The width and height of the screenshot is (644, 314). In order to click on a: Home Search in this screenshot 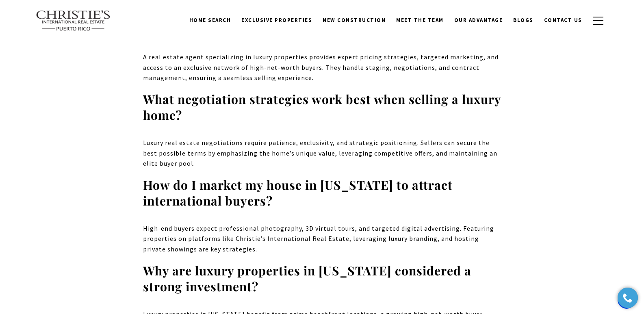, I will do `click(210, 20)`.